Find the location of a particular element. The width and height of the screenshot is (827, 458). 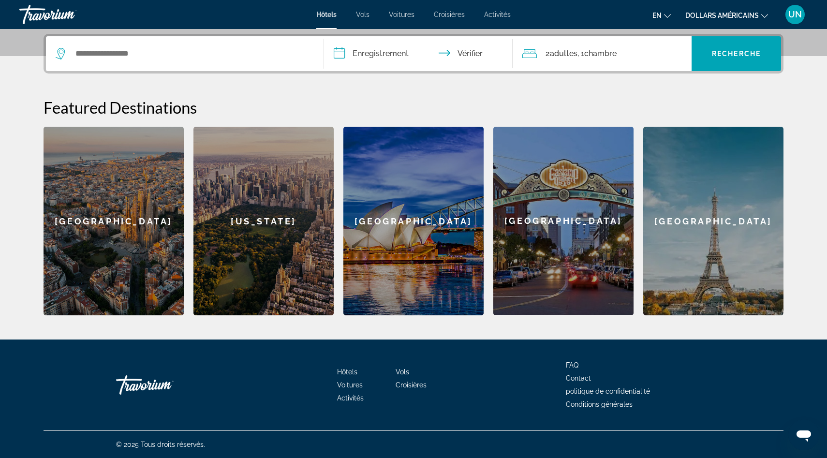

font: Conditions générales is located at coordinates (599, 404).